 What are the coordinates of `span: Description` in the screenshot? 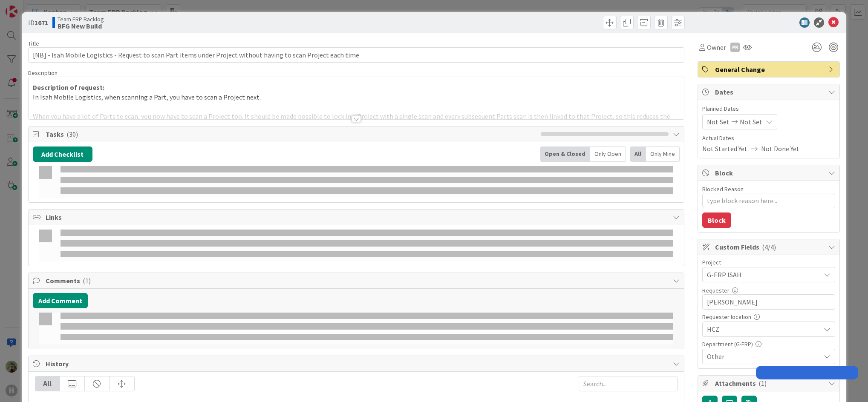 It's located at (42, 73).